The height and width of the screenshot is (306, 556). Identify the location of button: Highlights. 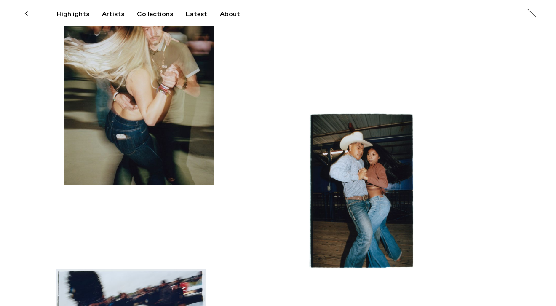
(79, 14).